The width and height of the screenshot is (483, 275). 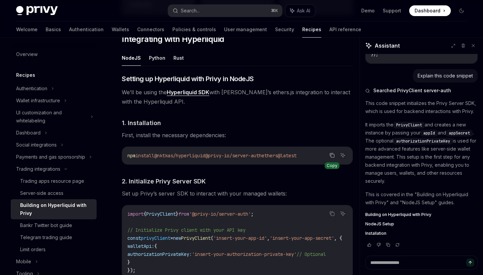 What do you see at coordinates (141, 246) in the screenshot?
I see `span: walletApi:` at bounding box center [141, 246].